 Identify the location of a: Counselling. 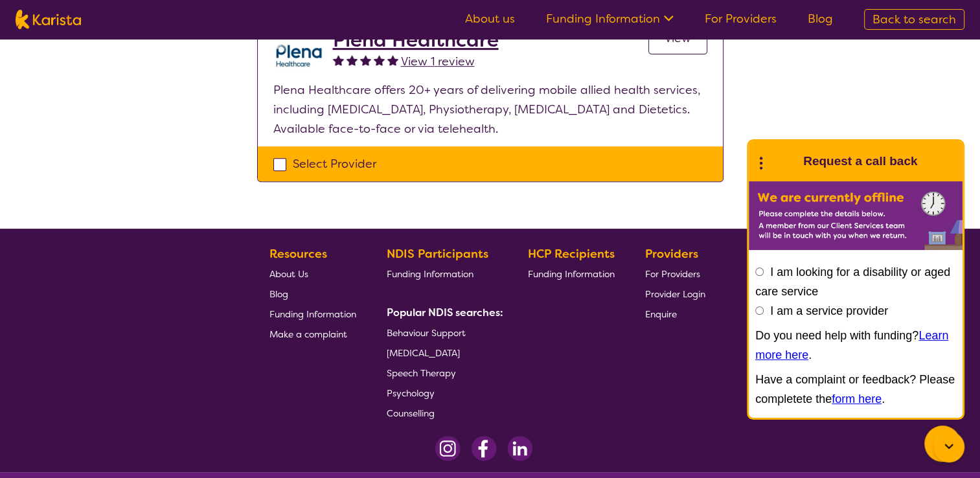
(443, 412).